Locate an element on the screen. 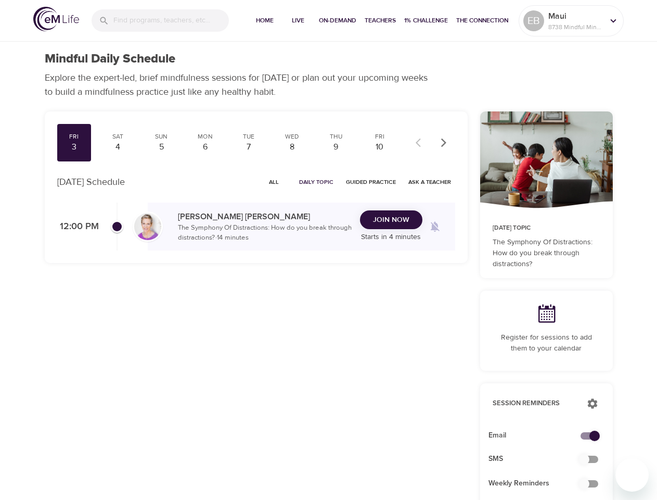 The image size is (657, 500). div: 7 is located at coordinates (249, 147).